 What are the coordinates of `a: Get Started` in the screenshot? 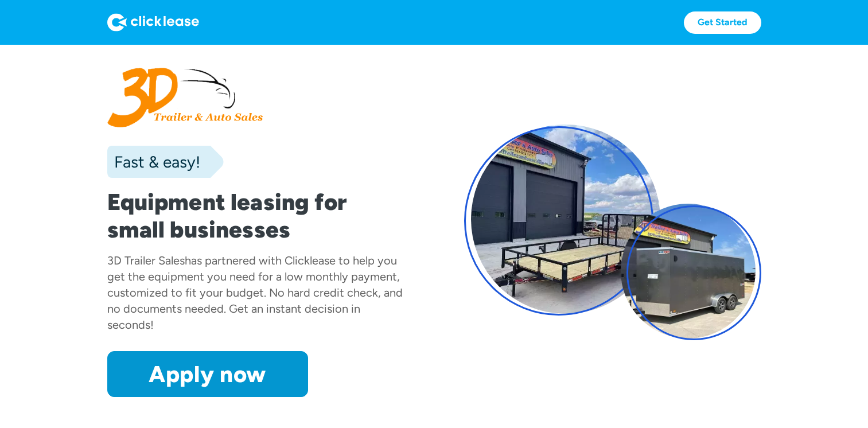 It's located at (723, 22).